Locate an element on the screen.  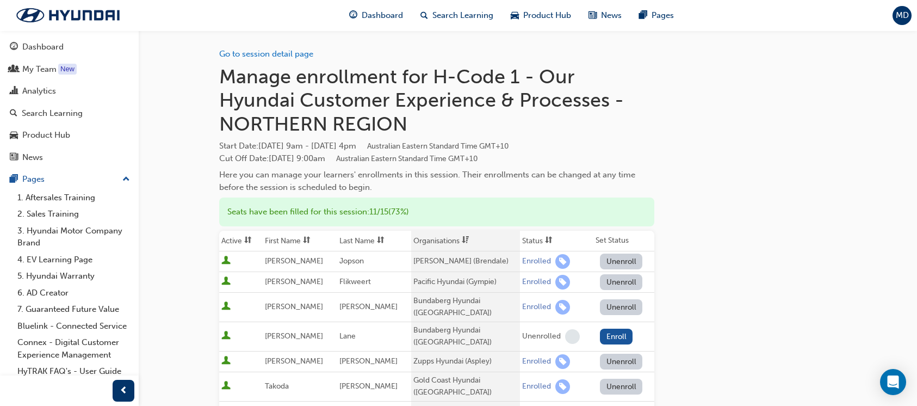
th: Set Status is located at coordinates (624, 241).